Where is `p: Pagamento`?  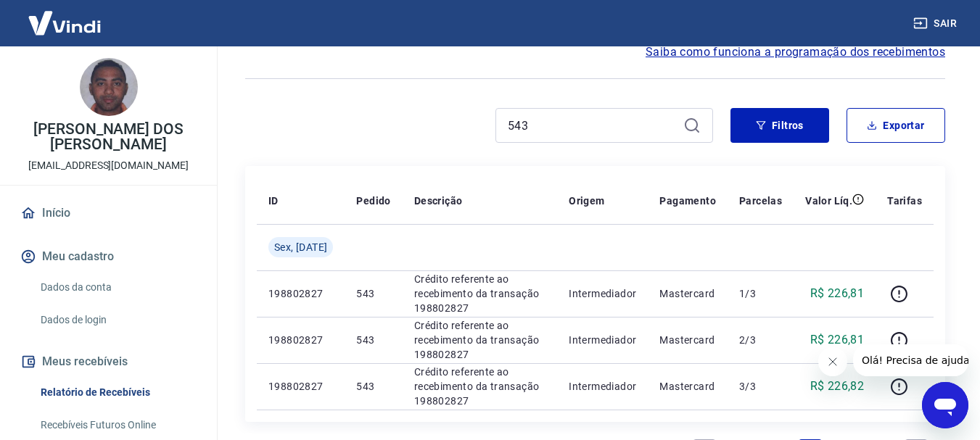
p: Pagamento is located at coordinates (687, 201).